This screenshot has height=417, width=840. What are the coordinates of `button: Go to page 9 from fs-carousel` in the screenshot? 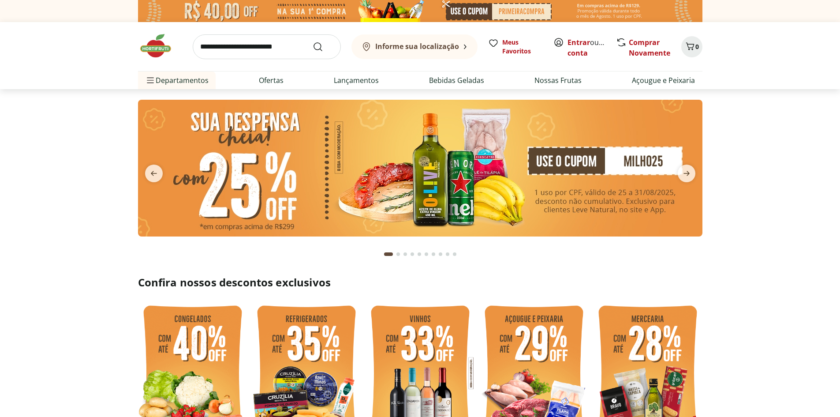 It's located at (448, 254).